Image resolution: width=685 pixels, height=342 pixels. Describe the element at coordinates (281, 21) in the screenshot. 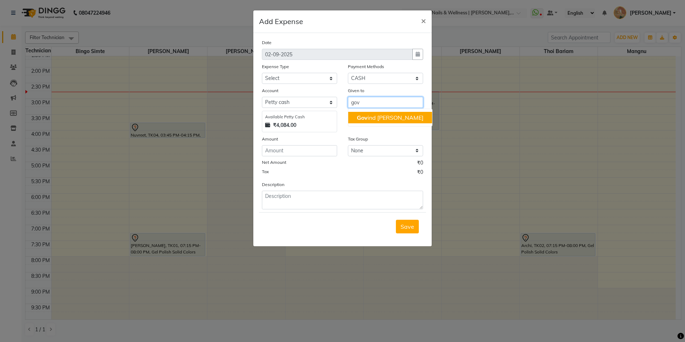

I see `h5: Add Expense` at that location.